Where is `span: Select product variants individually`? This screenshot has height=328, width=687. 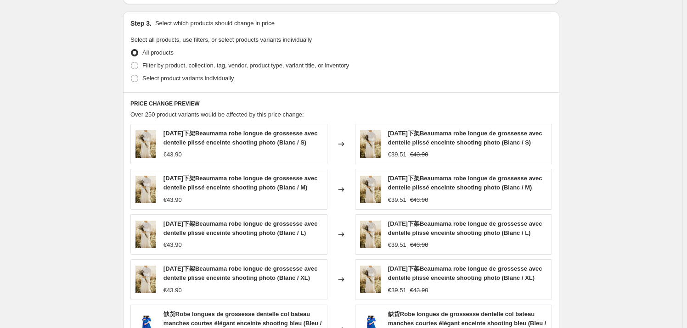 span: Select product variants individually is located at coordinates (188, 78).